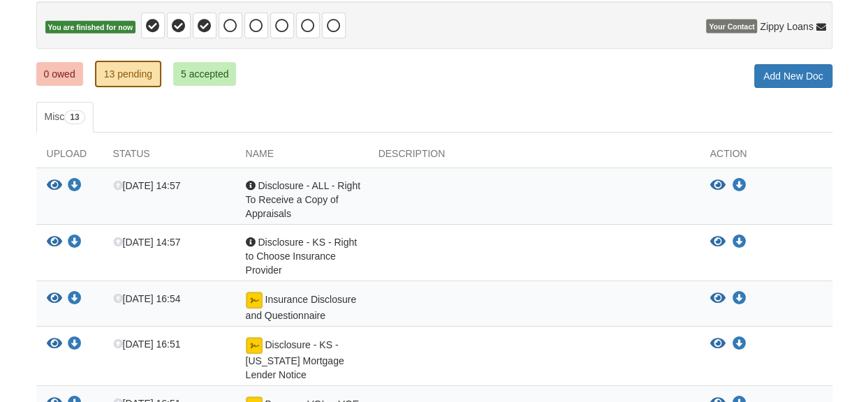  What do you see at coordinates (731, 26) in the screenshot?
I see `span: Your Contact` at bounding box center [731, 26].